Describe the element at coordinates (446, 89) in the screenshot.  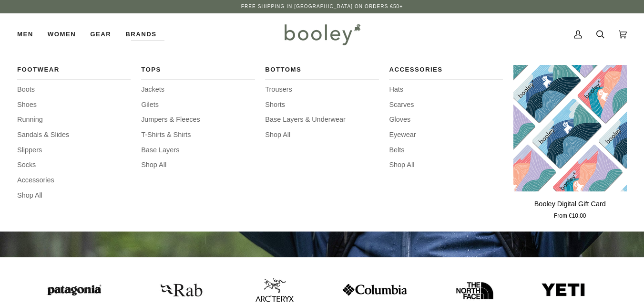
I see `a: Hats` at that location.